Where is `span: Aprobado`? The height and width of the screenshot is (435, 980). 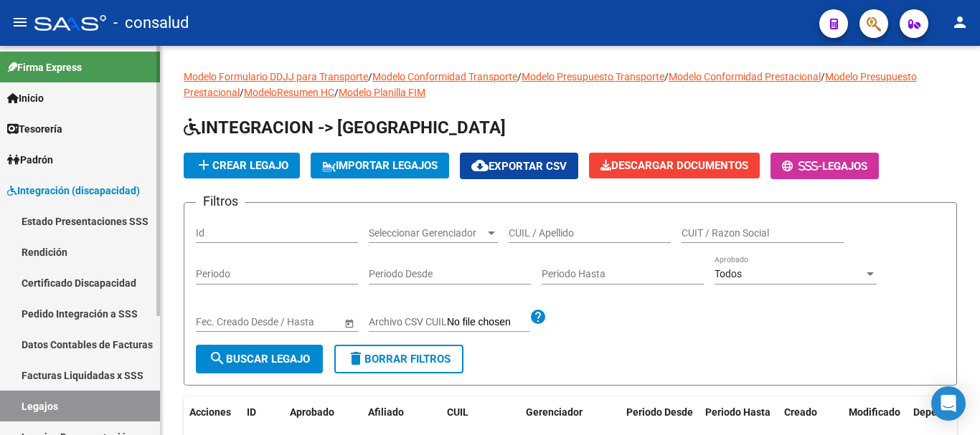
span: Aprobado is located at coordinates (312, 412).